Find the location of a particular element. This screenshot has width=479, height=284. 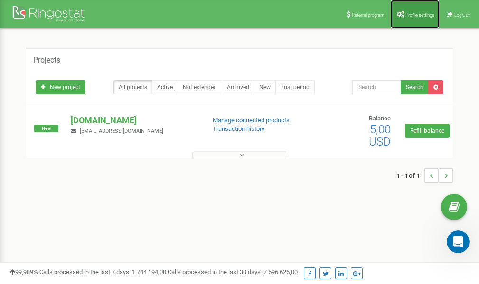

a: New project is located at coordinates (60, 87).